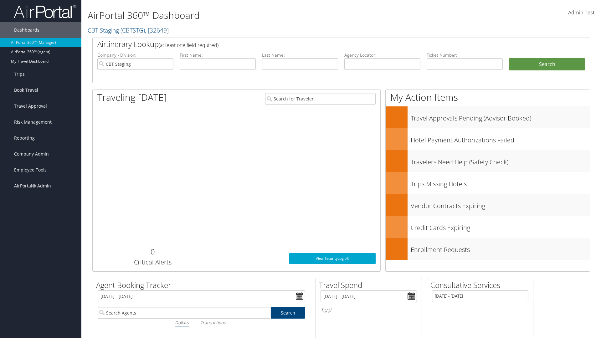 The height and width of the screenshot is (338, 601). I want to click on h3: Critical Alerts, so click(153, 262).